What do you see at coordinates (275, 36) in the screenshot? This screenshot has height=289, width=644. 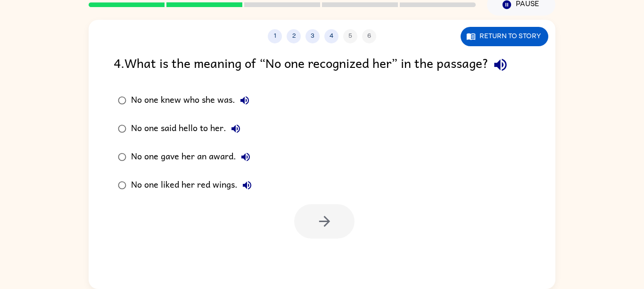 I see `button: 1` at bounding box center [275, 36].